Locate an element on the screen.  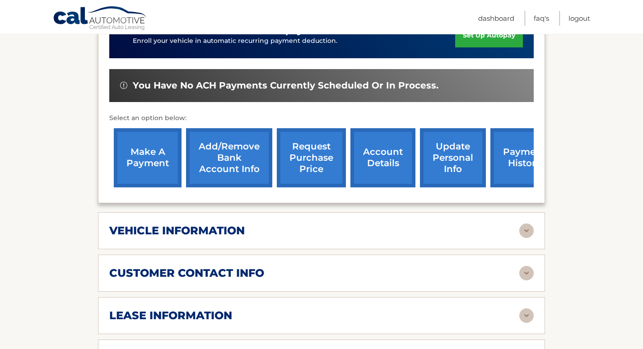
p: Select an option below: is located at coordinates (321, 118).